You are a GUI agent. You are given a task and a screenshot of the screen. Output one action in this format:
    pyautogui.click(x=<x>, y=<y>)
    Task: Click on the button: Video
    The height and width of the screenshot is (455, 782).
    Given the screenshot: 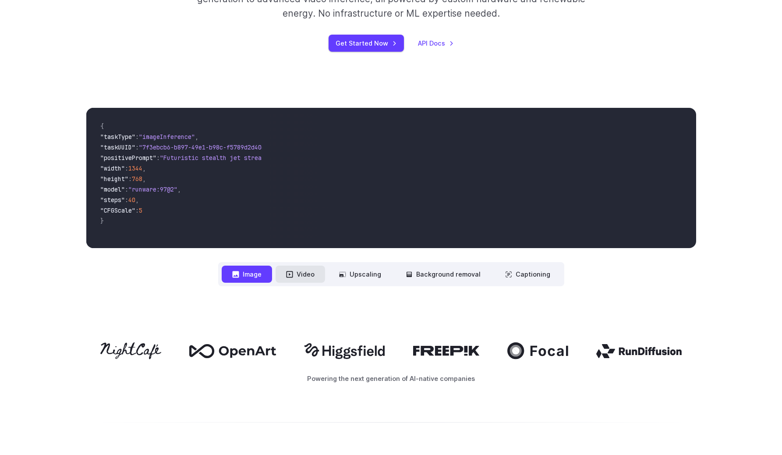 What is the action you would take?
    pyautogui.click(x=300, y=274)
    